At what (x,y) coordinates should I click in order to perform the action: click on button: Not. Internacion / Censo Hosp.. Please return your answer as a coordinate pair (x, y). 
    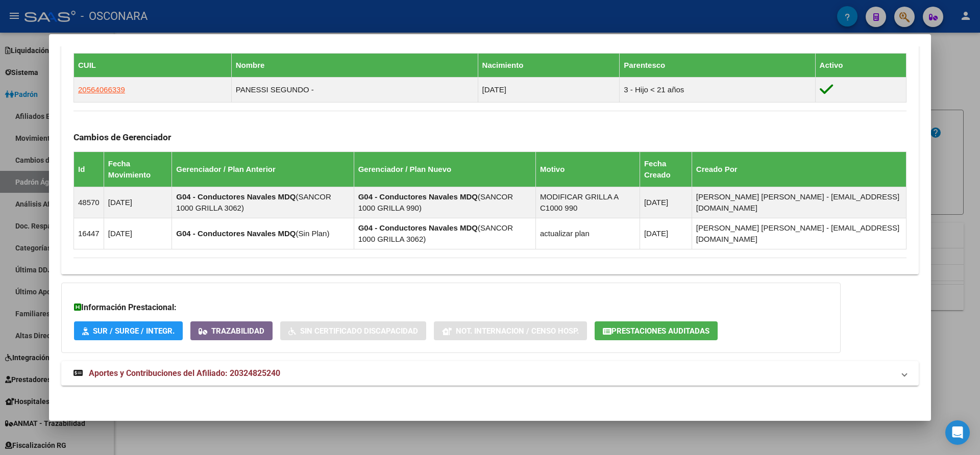
    Looking at the image, I should click on (511, 331).